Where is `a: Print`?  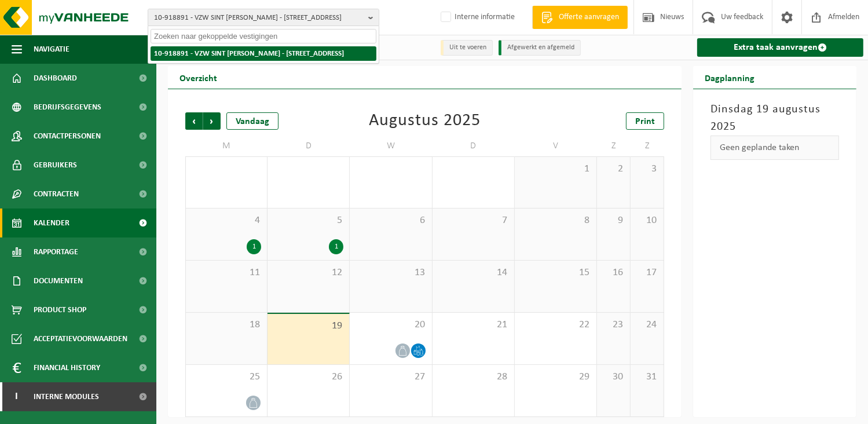
a: Print is located at coordinates (645, 121).